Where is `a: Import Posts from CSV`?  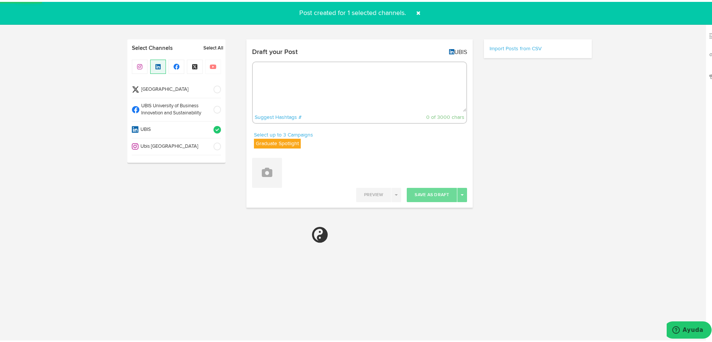
a: Import Posts from CSV is located at coordinates (515, 47).